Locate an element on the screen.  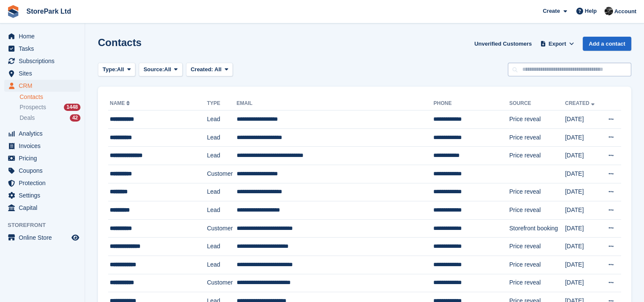
span: Storefront is located at coordinates (46, 225).